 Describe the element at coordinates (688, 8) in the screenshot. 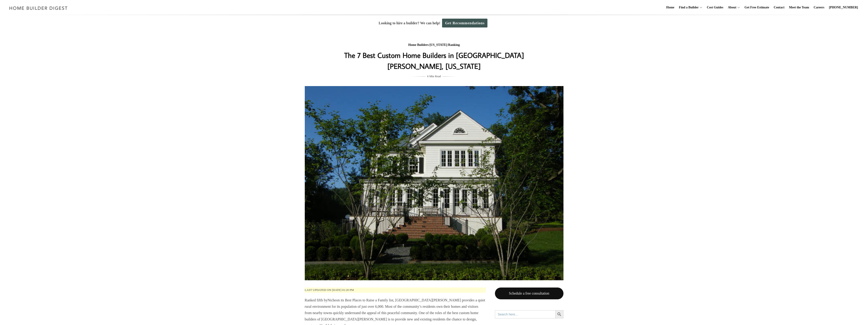

I see `a: Find a Builder` at that location.